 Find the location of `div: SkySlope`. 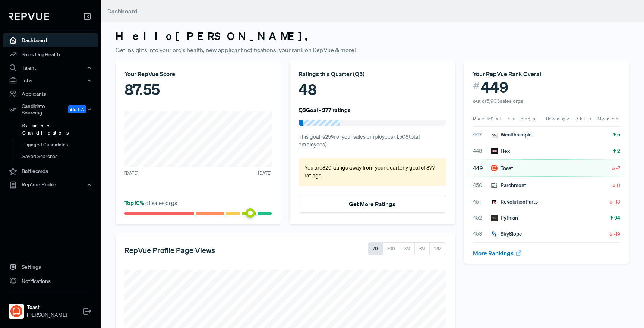

div: SkySlope is located at coordinates (507, 234).